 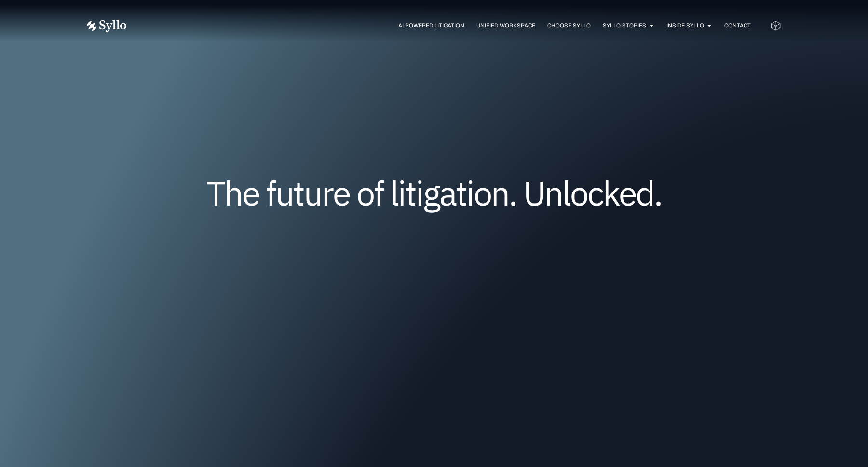 I want to click on a: Choose Syllo, so click(x=569, y=26).